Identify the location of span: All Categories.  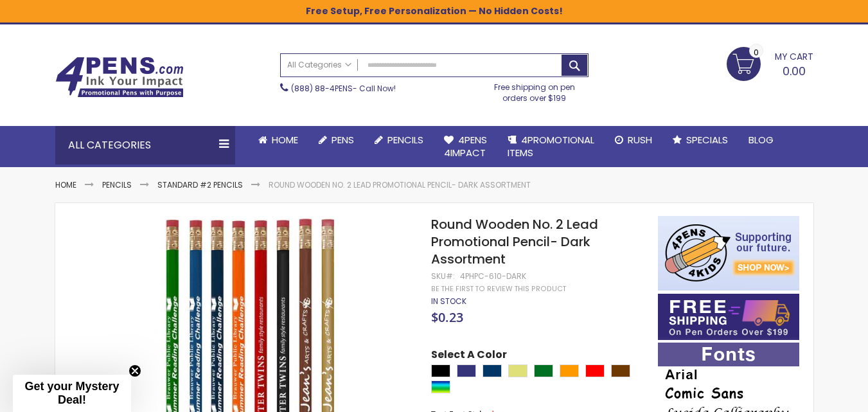
(319, 65).